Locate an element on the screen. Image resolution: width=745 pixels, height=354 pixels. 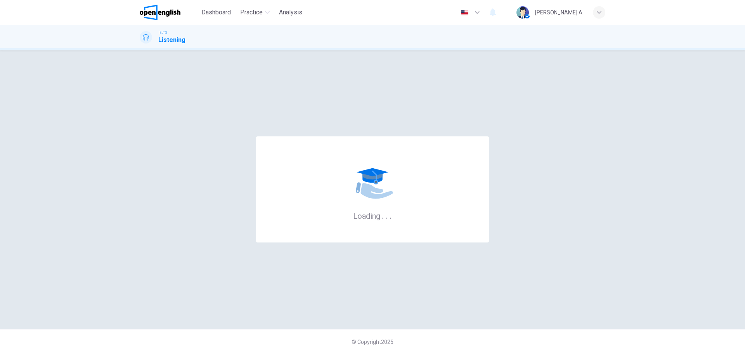
span: © Copyright 2025 is located at coordinates (373, 341).